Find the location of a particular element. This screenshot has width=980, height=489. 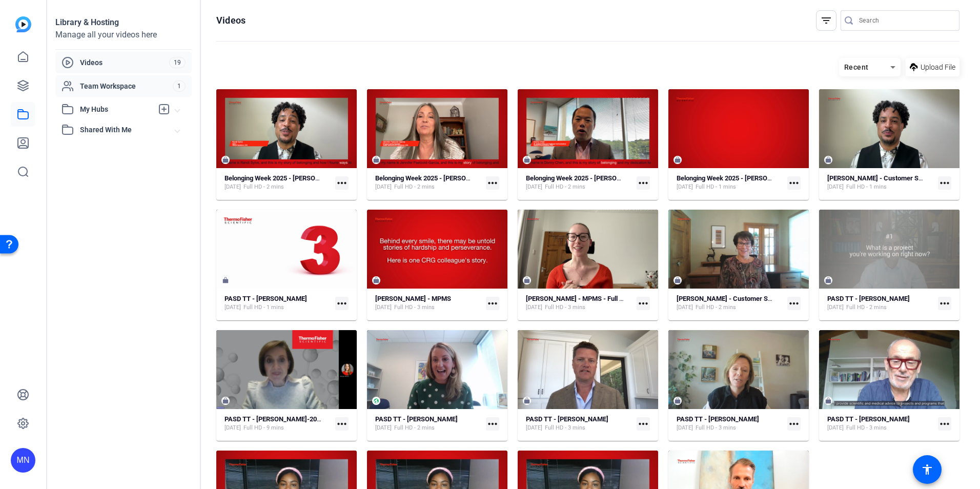

button: Upload File is located at coordinates (932, 67).